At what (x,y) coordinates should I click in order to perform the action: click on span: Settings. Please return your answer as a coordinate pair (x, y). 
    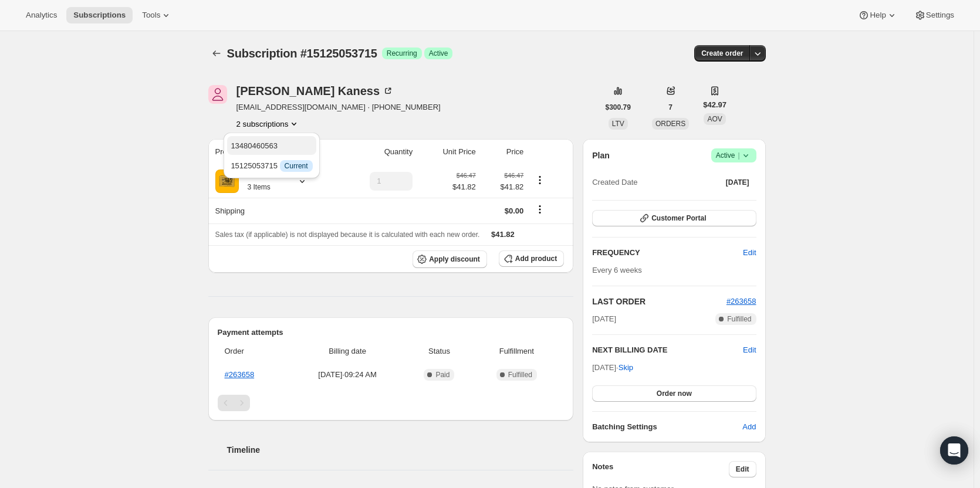
    Looking at the image, I should click on (940, 16).